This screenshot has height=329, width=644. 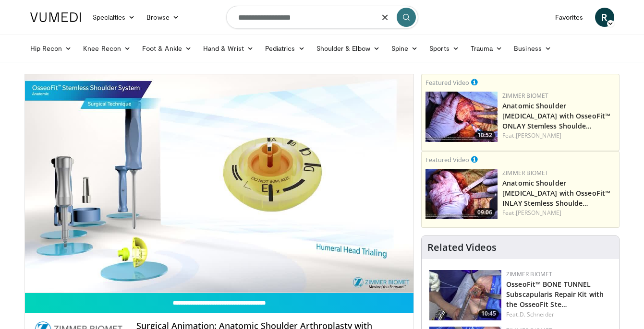 What do you see at coordinates (404, 49) in the screenshot?
I see `a: Spine` at bounding box center [404, 49].